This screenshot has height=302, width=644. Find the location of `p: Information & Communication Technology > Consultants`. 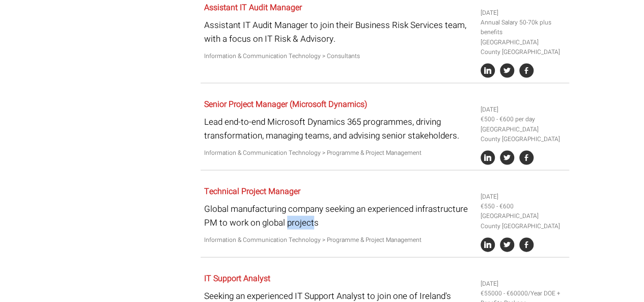

p: Information & Communication Technology > Consultants is located at coordinates (339, 56).